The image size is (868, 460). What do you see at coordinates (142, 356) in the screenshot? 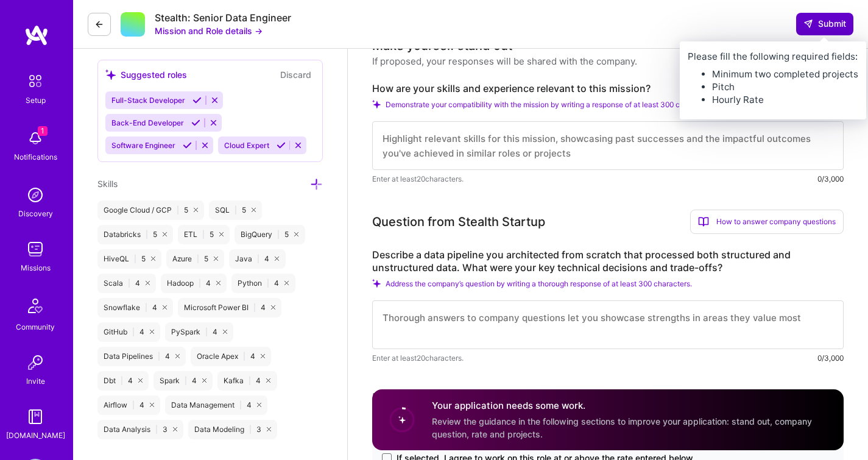
I see `div: Data Pipelines 4` at bounding box center [142, 356].